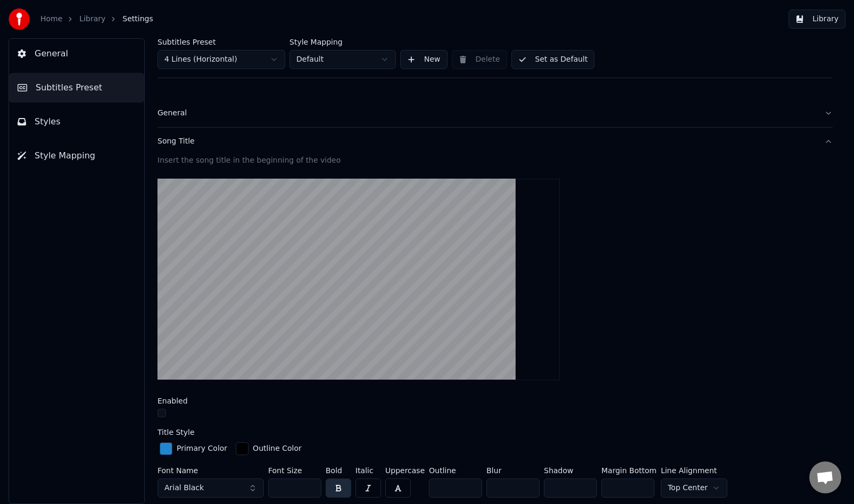  What do you see at coordinates (486, 113) in the screenshot?
I see `div: General` at bounding box center [486, 113].